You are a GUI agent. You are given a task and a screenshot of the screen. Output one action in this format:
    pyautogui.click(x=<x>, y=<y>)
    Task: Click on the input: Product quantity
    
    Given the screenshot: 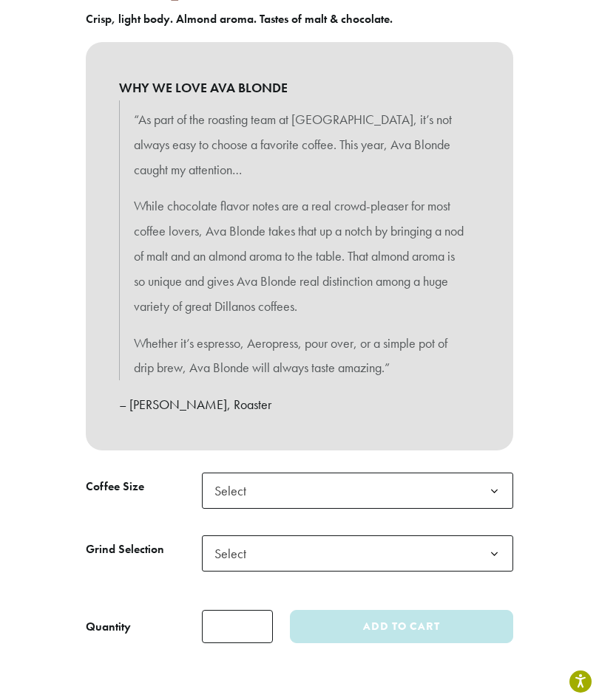 What is the action you would take?
    pyautogui.click(x=237, y=626)
    